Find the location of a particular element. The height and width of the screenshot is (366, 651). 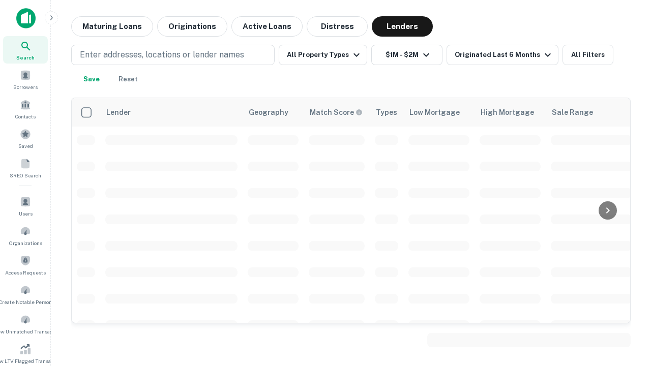

th: Sale Range is located at coordinates (591, 112).